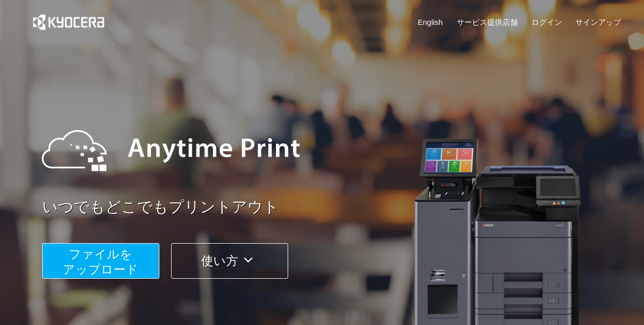 Image resolution: width=644 pixels, height=325 pixels. Describe the element at coordinates (335, 207) in the screenshot. I see `a: いつでもどこでもプリントアウト` at that location.